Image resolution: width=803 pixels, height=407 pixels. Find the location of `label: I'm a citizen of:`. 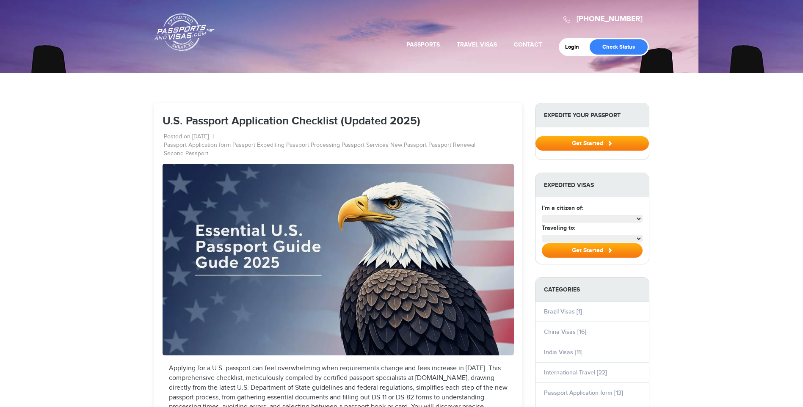

label: I'm a citizen of: is located at coordinates (562, 208).